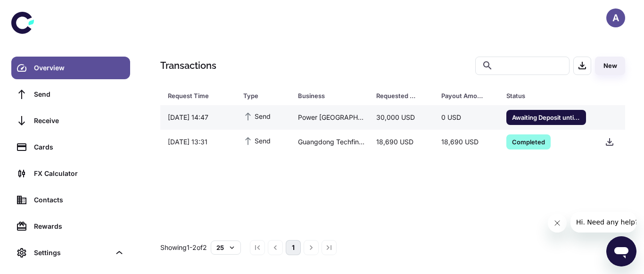  Describe the element at coordinates (468, 96) in the screenshot. I see `span: Payout Amount` at that location.